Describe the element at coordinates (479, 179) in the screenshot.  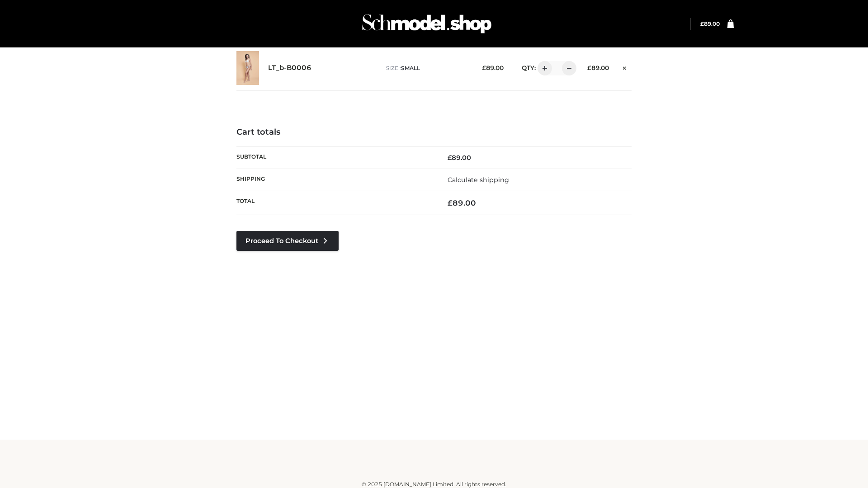
I see `a: Calculate shipping` at that location.